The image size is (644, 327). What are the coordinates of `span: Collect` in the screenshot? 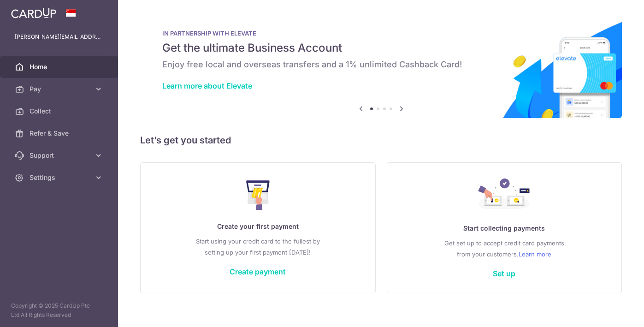 It's located at (60, 111).